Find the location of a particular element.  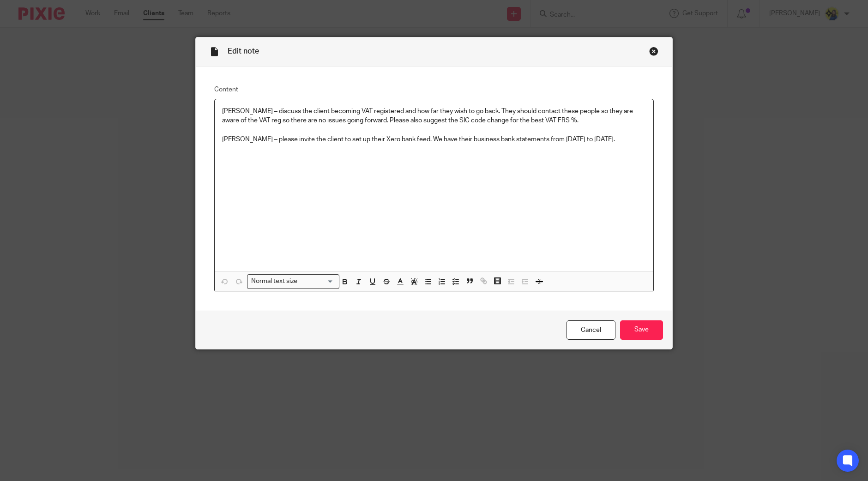

input: Save is located at coordinates (642, 331).